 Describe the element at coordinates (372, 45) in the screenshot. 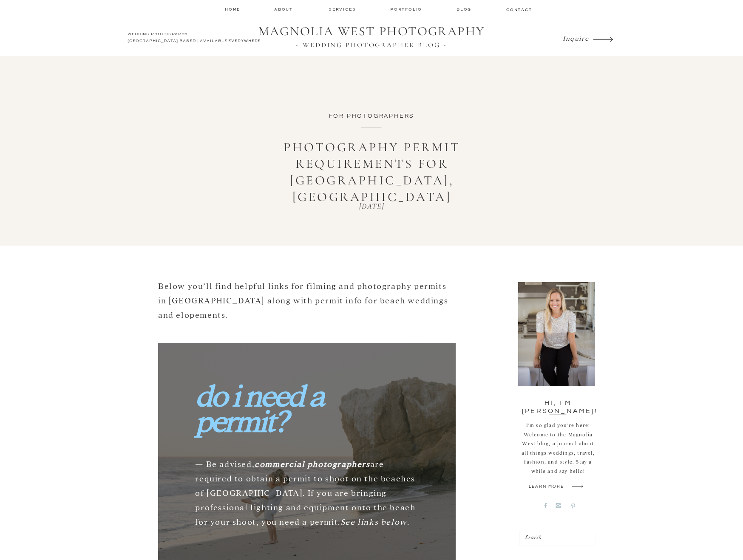

I see `a: ~ WEDDING PHOTOGRAPHER BLOG ~` at that location.